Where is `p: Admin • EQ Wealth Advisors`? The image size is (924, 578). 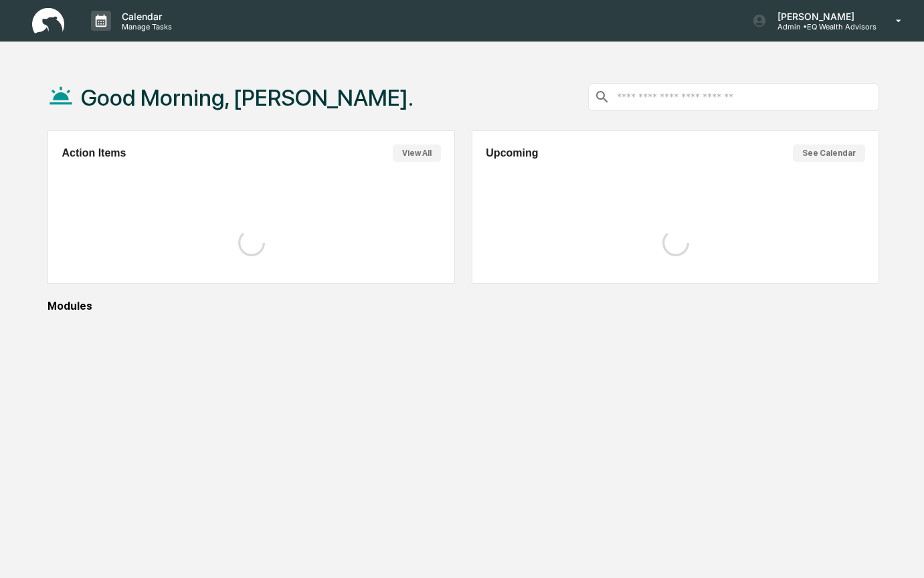
p: Admin • EQ Wealth Advisors is located at coordinates (822, 26).